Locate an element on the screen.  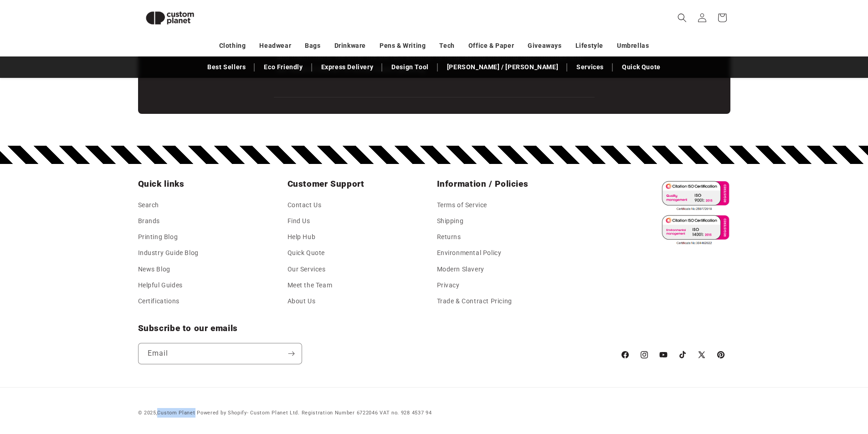
a: News Blog is located at coordinates (154, 269).